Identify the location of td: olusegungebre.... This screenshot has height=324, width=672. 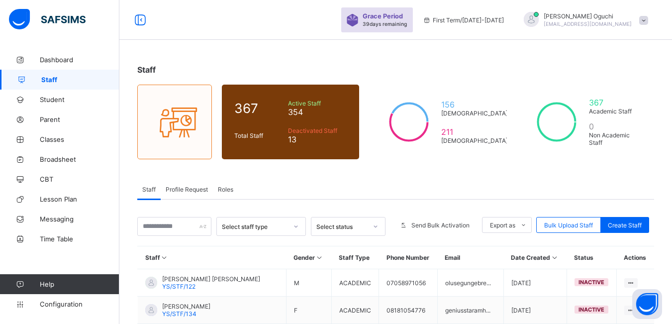
(470, 282).